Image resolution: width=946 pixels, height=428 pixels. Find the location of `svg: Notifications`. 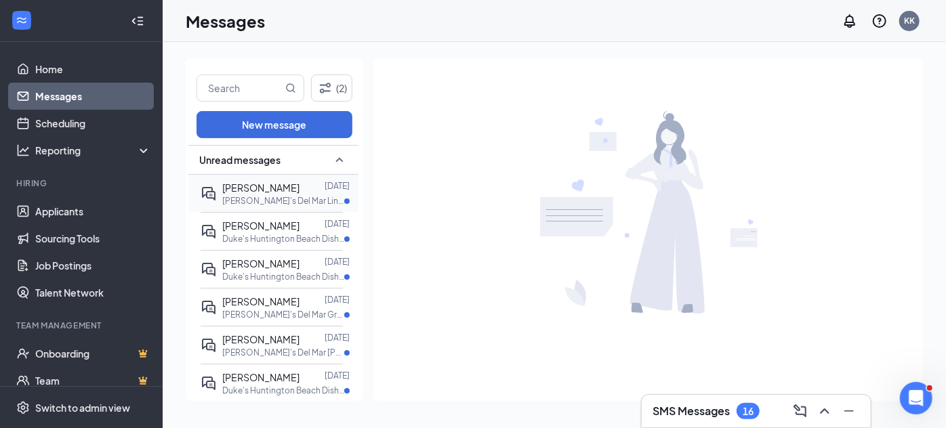

svg: Notifications is located at coordinates (849, 21).